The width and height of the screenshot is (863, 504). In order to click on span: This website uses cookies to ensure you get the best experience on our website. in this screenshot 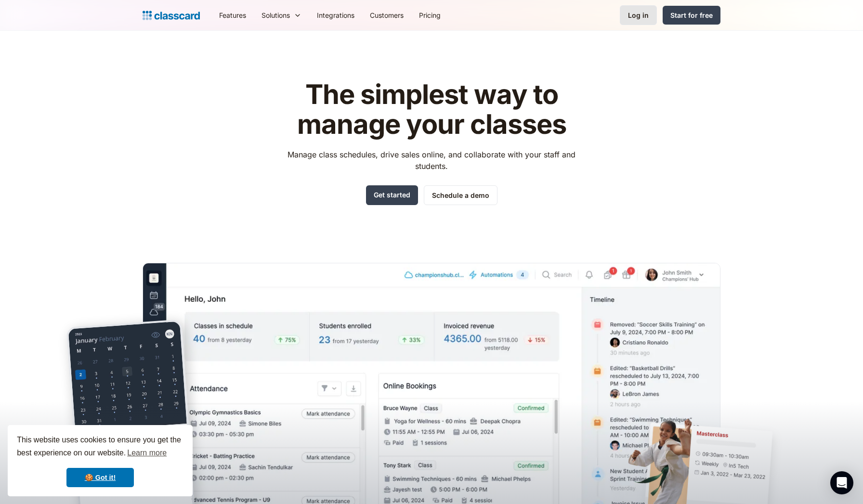, I will do `click(100, 448)`.